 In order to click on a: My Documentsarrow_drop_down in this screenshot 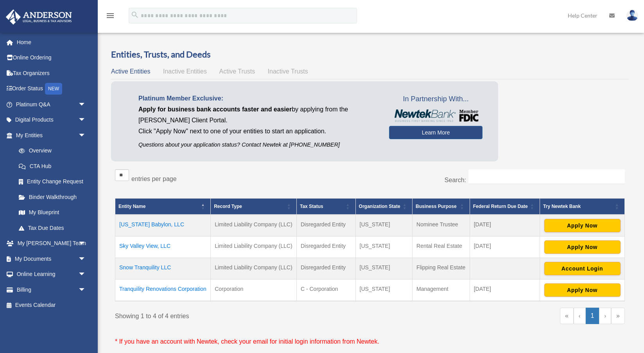, I will do `click(52, 259)`.